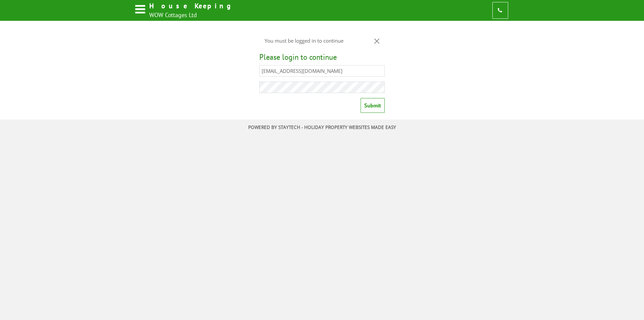 This screenshot has width=644, height=320. I want to click on input: Submit, so click(373, 105).